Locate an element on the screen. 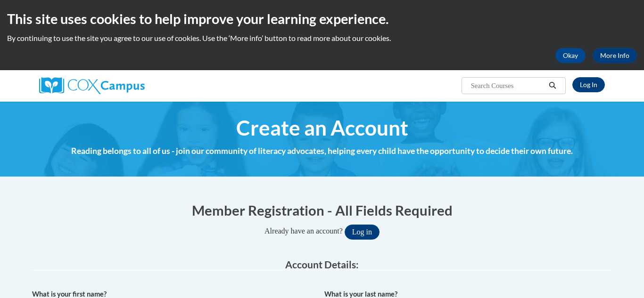 This screenshot has height=298, width=644. p: By continuing to use the site you agree to our use of cookies. Use the ‘More info’ button to read... is located at coordinates (322, 38).